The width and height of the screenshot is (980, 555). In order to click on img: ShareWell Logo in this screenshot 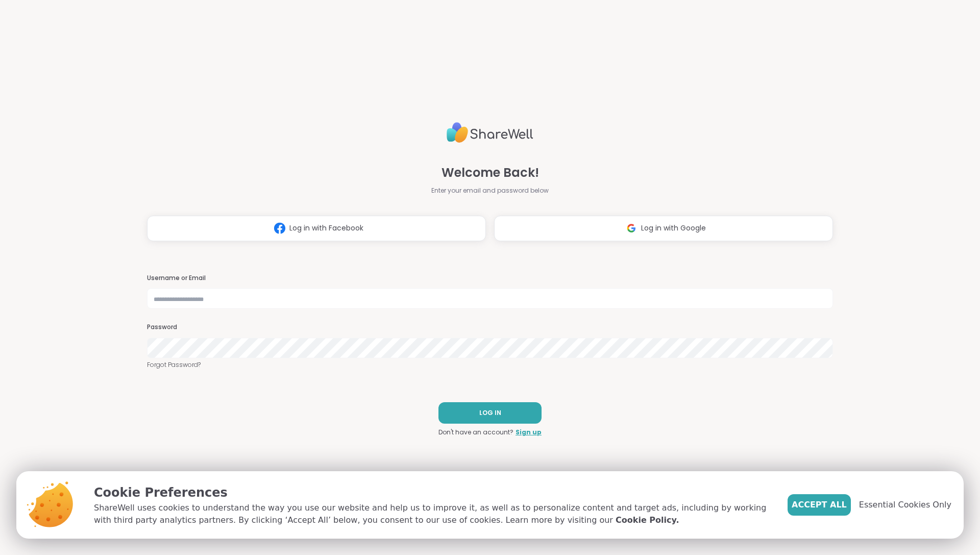, I will do `click(490, 132)`.